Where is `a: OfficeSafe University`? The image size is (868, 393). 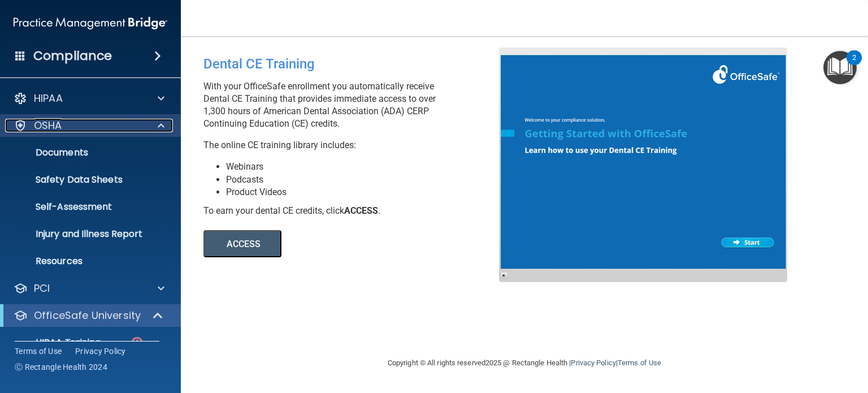 a: OfficeSafe University is located at coordinates (88, 316).